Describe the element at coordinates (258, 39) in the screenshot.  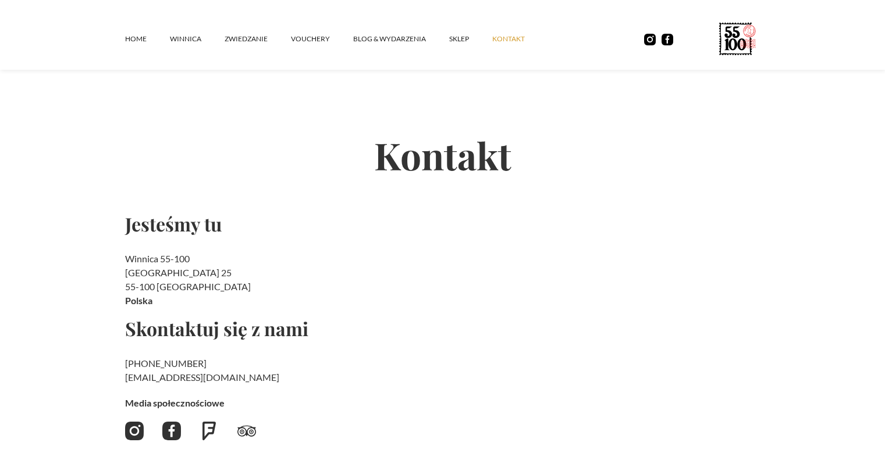
I see `a: ZWIEDZANIE` at that location.